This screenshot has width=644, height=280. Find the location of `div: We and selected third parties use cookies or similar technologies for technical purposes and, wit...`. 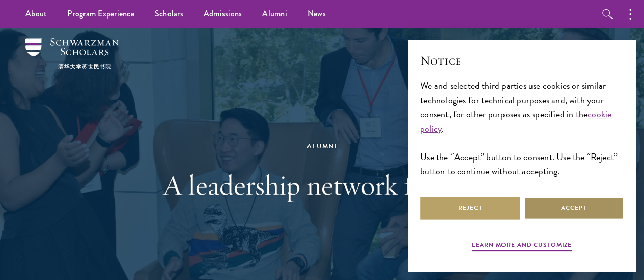

div: We and selected third parties use cookies or similar technologies for technical purposes and, wit... is located at coordinates (522, 129).